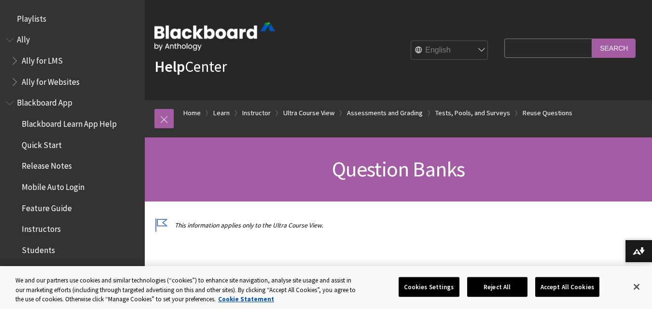 This screenshot has width=652, height=309. I want to click on a: Tests, Pools, and Surveys, so click(473, 113).